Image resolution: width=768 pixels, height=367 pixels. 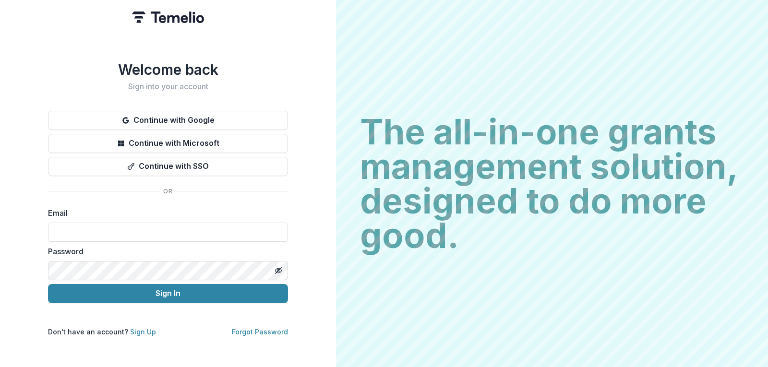 I want to click on a: Sign Up, so click(x=143, y=332).